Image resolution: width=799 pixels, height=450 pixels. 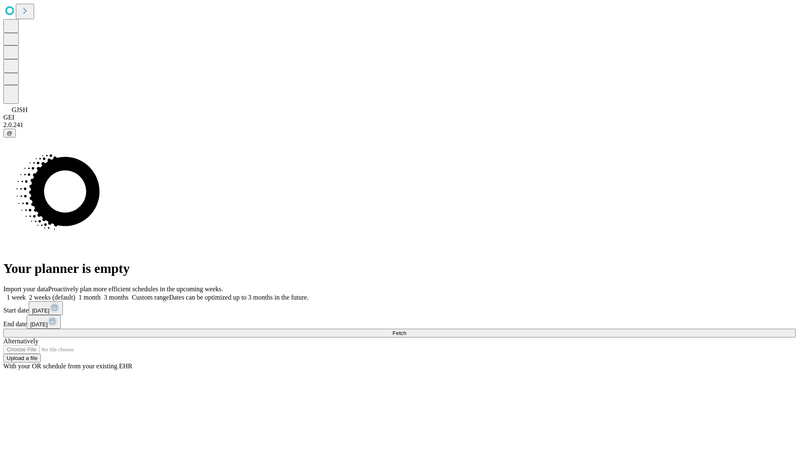 What do you see at coordinates (400, 268) in the screenshot?
I see `h1: Your planner is empty` at bounding box center [400, 268].